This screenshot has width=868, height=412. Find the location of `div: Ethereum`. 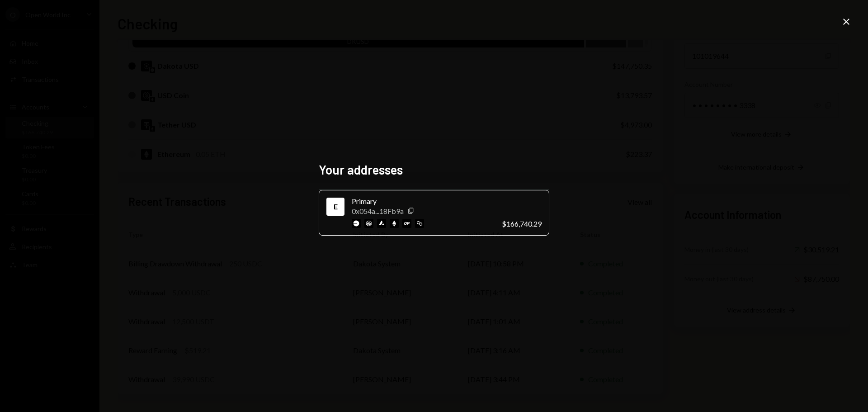

div: Ethereum is located at coordinates (335, 206).